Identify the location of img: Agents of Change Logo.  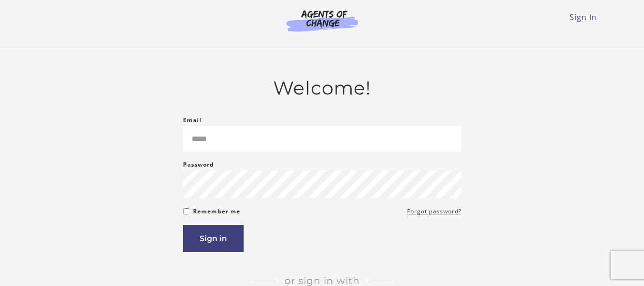
(322, 20).